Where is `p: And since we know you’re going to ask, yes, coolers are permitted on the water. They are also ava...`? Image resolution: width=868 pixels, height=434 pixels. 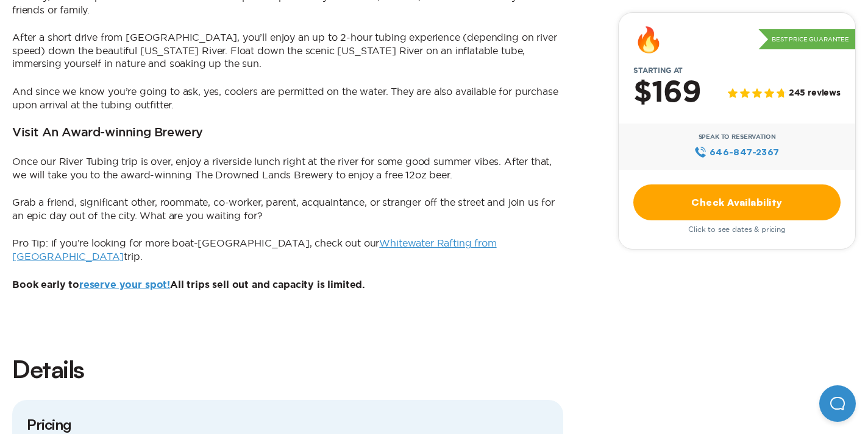
p: And since we know you’re going to ask, yes, coolers are permitted on the water. They are also ava... is located at coordinates (288, 98).